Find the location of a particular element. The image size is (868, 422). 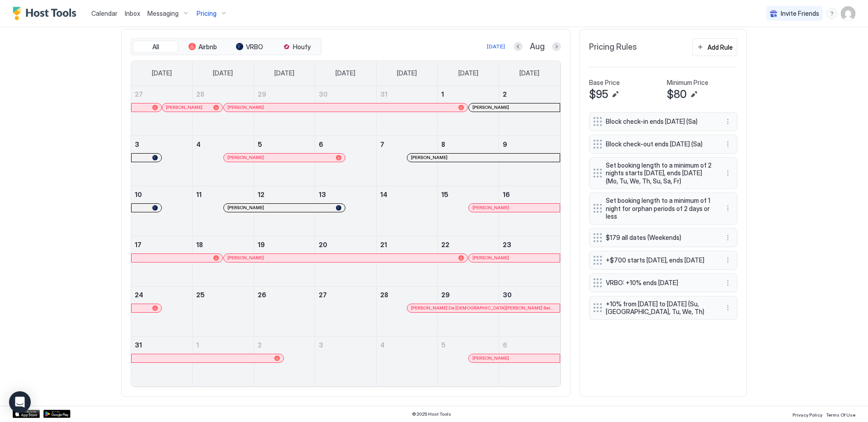

td: August 13, 2025 is located at coordinates (346, 211).